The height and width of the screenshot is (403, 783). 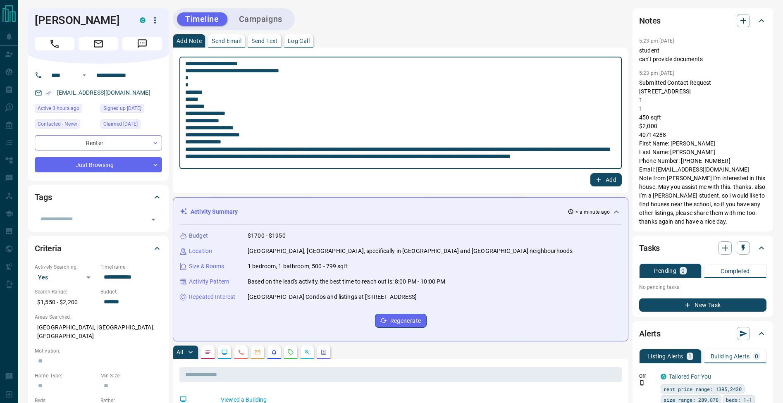 What do you see at coordinates (665, 271) in the screenshot?
I see `p: Pending` at bounding box center [665, 271].